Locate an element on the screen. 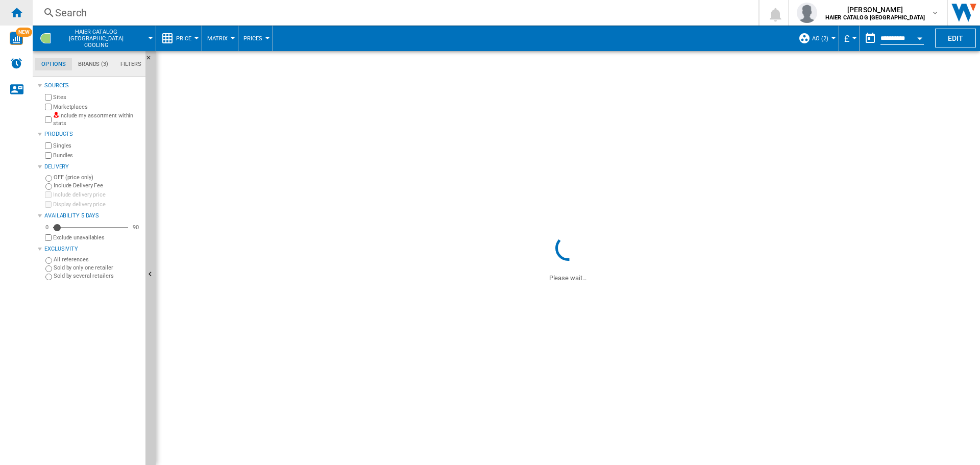 This screenshot has height=465, width=980. div: Sources is located at coordinates (93, 86).